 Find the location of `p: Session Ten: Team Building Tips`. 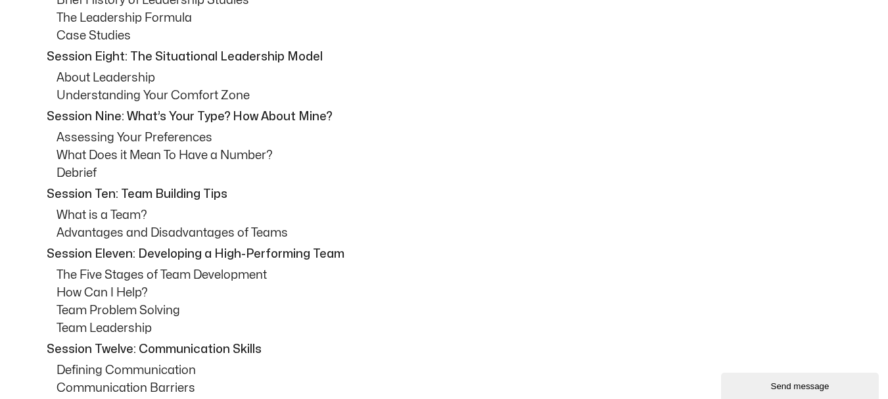

p: Session Ten: Team Building Tips is located at coordinates (448, 194).